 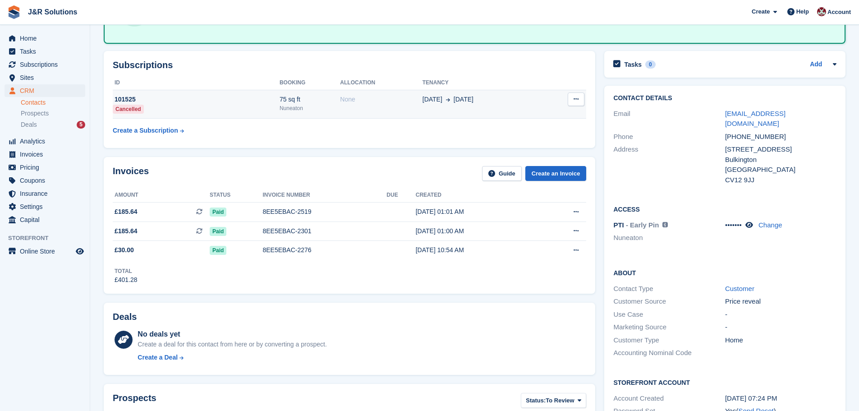 What do you see at coordinates (49, 238) in the screenshot?
I see `span: Storefront` at bounding box center [49, 238].